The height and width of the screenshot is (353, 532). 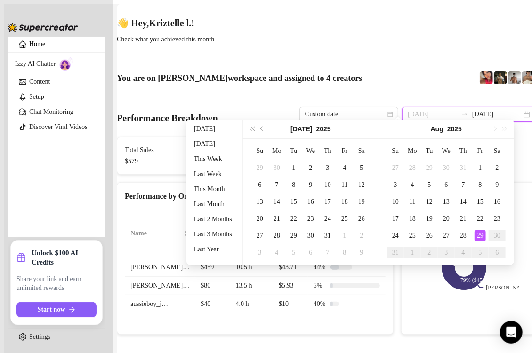 What do you see at coordinates (412, 151) in the screenshot?
I see `th: Mo` at bounding box center [412, 151].